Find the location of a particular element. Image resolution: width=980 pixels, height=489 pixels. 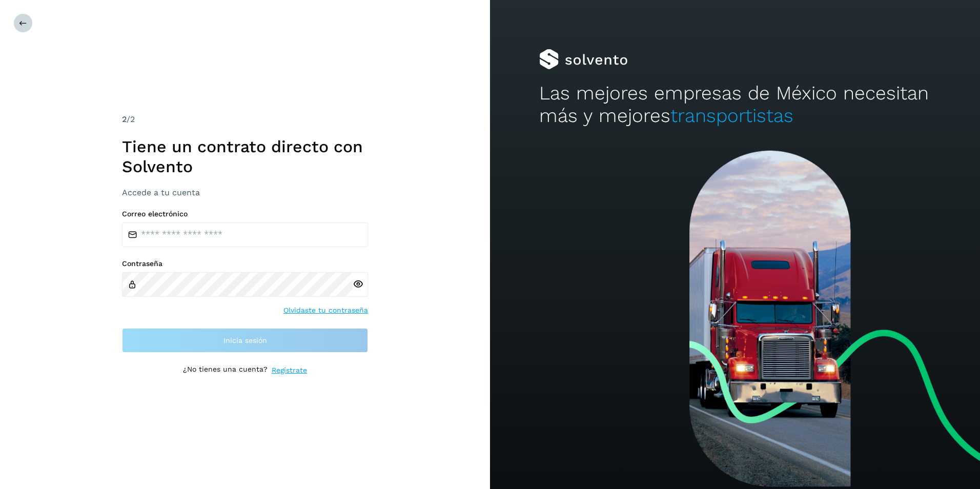

button: Inicia sesión is located at coordinates (245, 340).